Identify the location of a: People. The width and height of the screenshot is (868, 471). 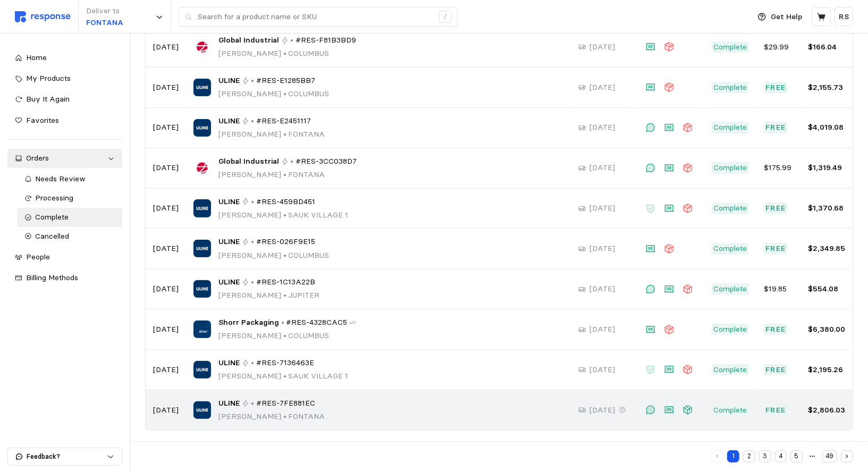
(65, 257).